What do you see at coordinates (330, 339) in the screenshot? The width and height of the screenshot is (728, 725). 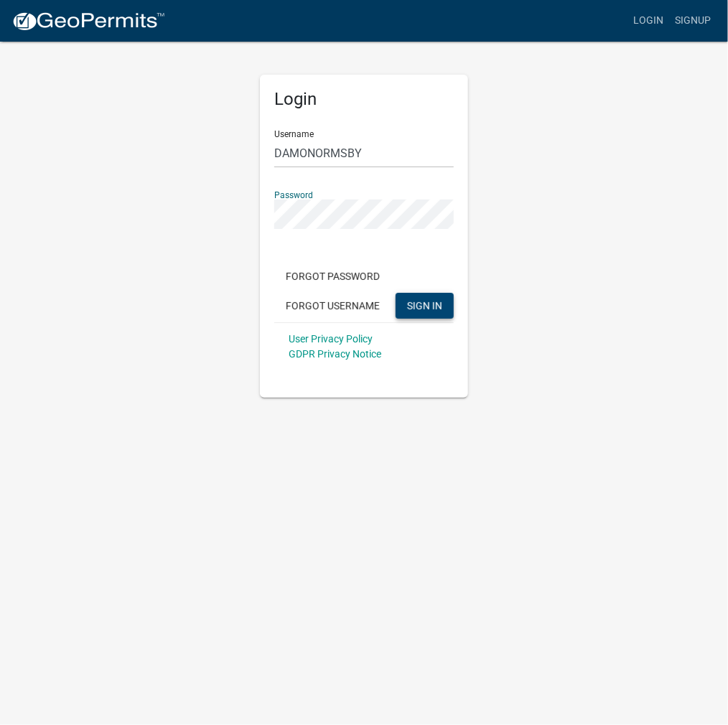 I see `a: User Privacy Policy` at bounding box center [330, 339].